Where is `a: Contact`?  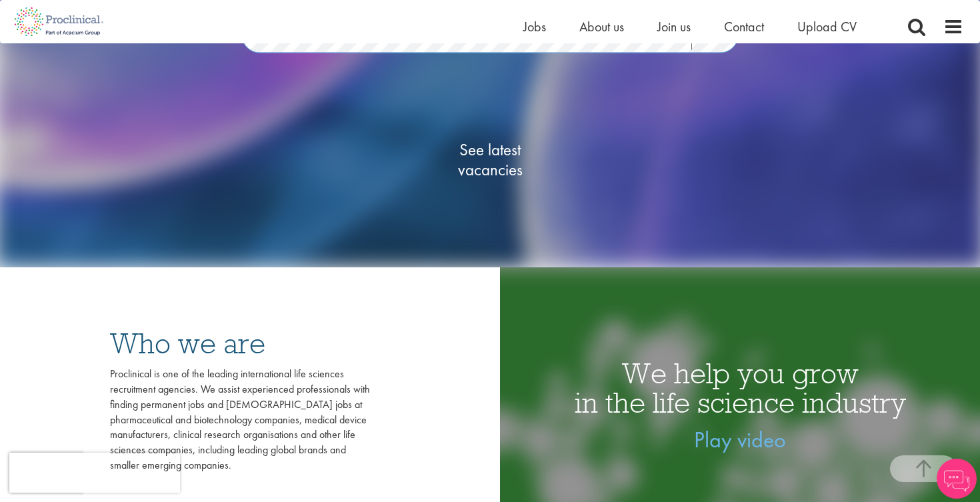 a: Contact is located at coordinates (744, 26).